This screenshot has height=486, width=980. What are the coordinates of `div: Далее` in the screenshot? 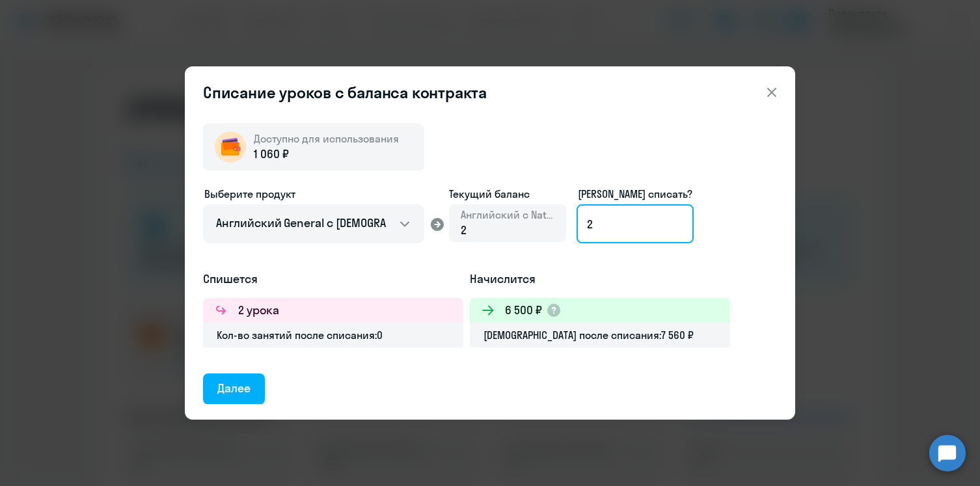 It's located at (233, 389).